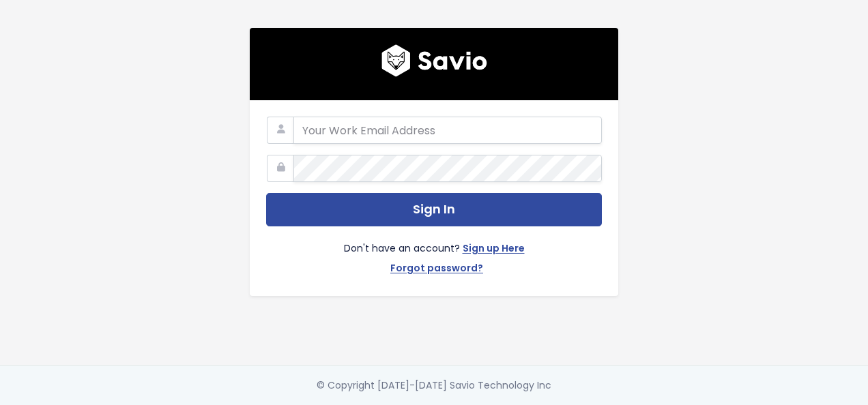 The image size is (868, 405). Describe the element at coordinates (434, 209) in the screenshot. I see `button: Sign In` at that location.